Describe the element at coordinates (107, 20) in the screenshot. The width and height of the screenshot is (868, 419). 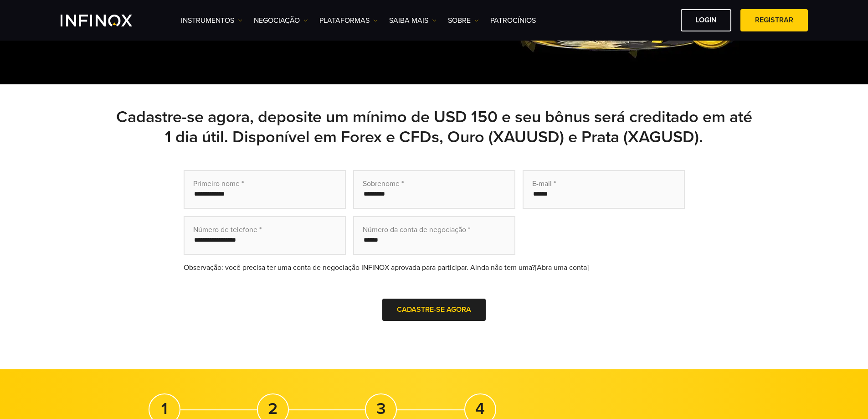
I see `a: INFINOX Logo` at that location.